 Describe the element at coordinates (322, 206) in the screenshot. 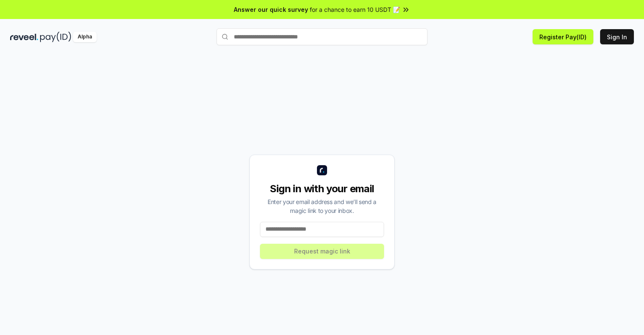

I see `div: Enter your email address and we’ll send a magic link to your inbox.` at that location.